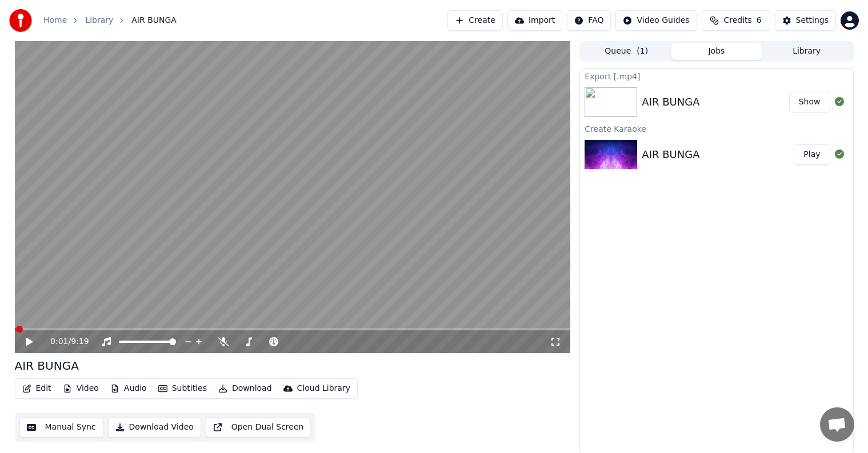  What do you see at coordinates (153, 21) in the screenshot?
I see `span: AIR BUNGA` at bounding box center [153, 21].